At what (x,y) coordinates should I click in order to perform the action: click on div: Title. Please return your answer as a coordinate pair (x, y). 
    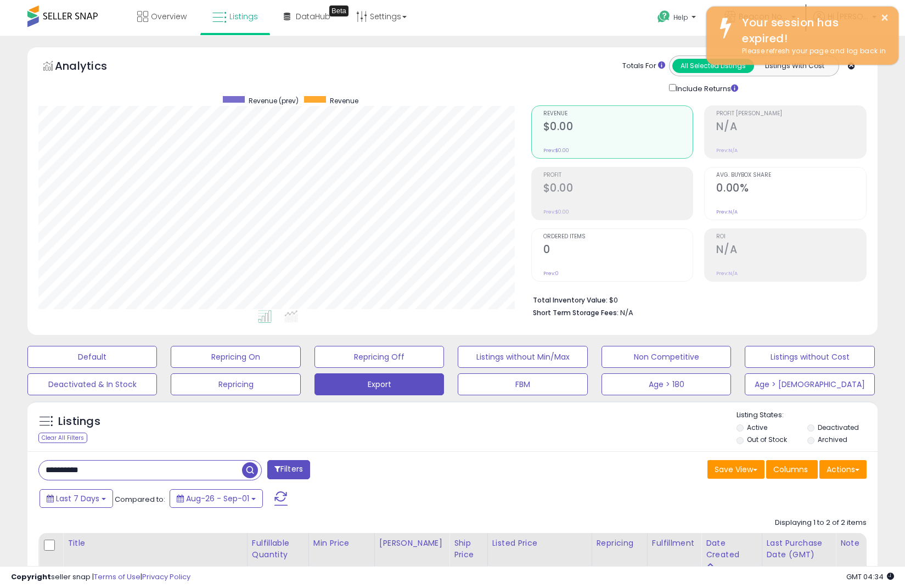
    Looking at the image, I should click on (155, 543).